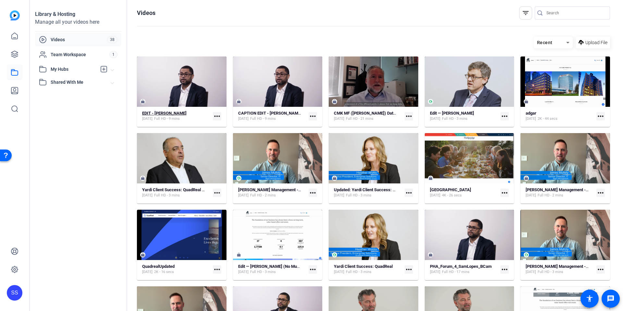  I want to click on mat-icon: message, so click(611, 299).